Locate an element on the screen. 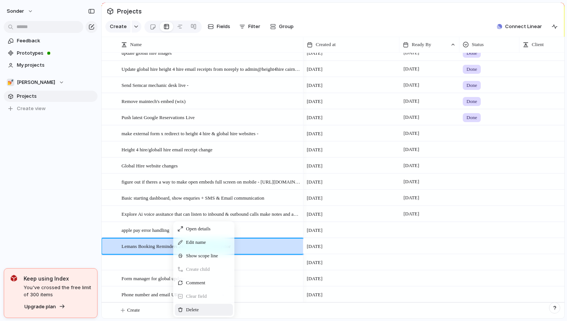 The width and height of the screenshot is (567, 321). span: Upgrade plan is located at coordinates (40, 307).